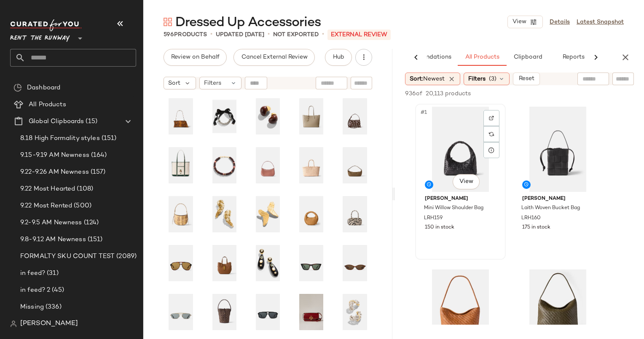 This screenshot has height=339, width=644. Describe the element at coordinates (268, 263) in the screenshot. I see `img: LZ242.jpg` at that location.